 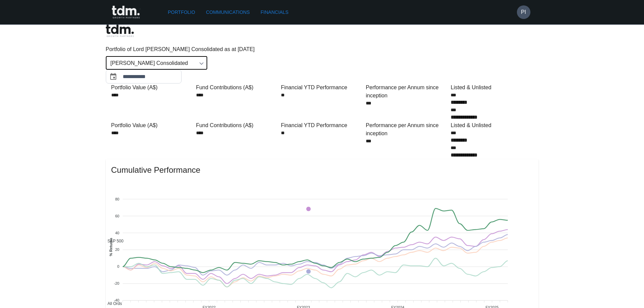 I want to click on span: All Ords, so click(x=112, y=303).